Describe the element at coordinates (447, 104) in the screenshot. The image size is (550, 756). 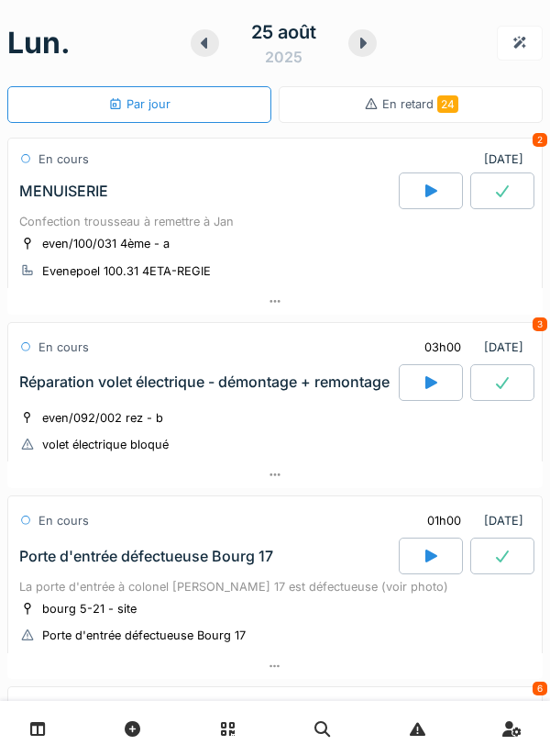
I see `span: 24` at that location.